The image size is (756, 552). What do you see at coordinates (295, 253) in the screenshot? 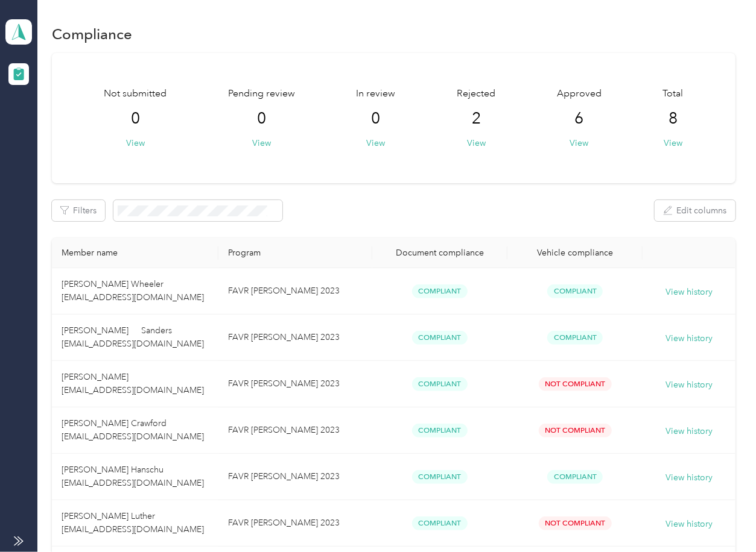
I see `th: Program` at bounding box center [295, 253].